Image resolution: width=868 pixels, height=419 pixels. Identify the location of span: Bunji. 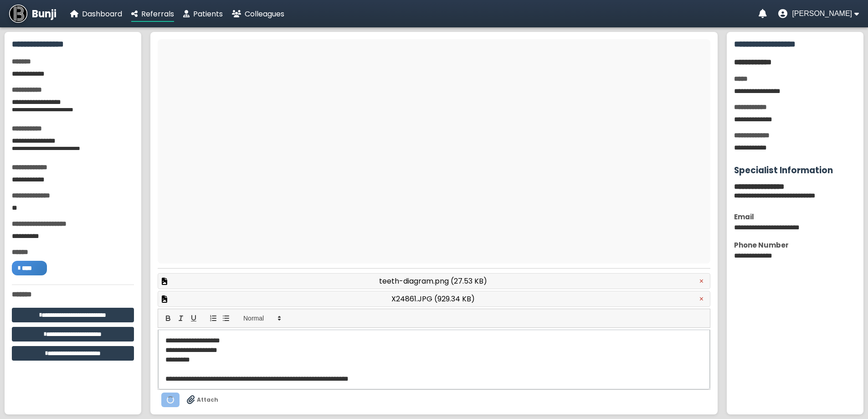
(44, 14).